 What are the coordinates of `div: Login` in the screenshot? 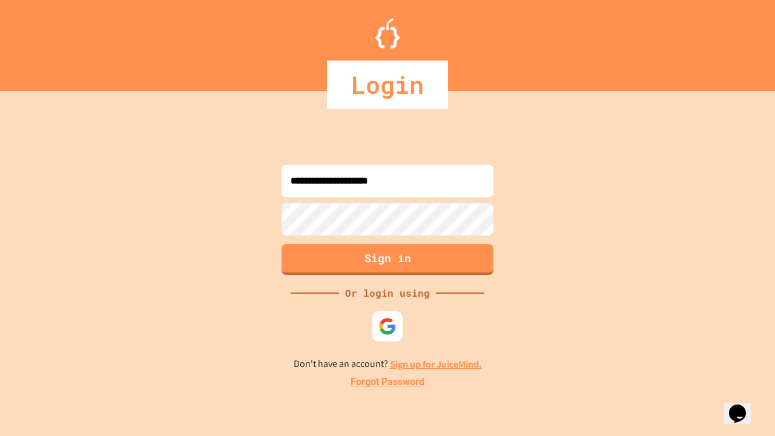 It's located at (387, 85).